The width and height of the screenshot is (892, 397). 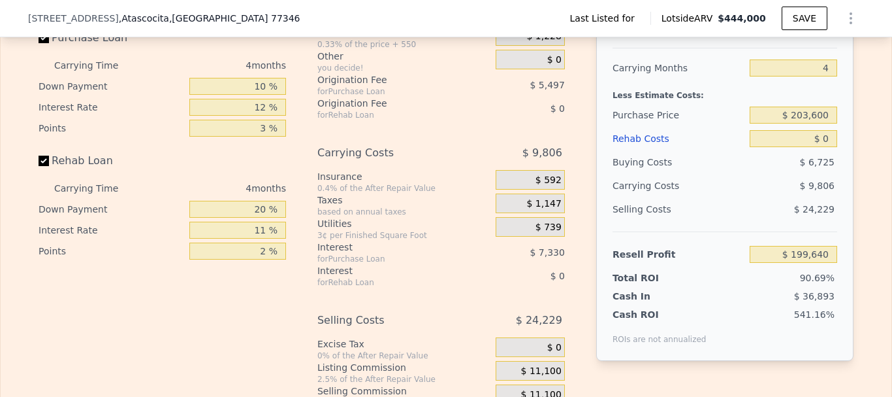 I want to click on div: Resell Profit, so click(x=679, y=254).